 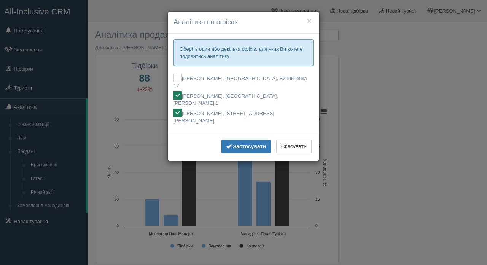 What do you see at coordinates (249, 146) in the screenshot?
I see `b: Застосувати` at bounding box center [249, 146].